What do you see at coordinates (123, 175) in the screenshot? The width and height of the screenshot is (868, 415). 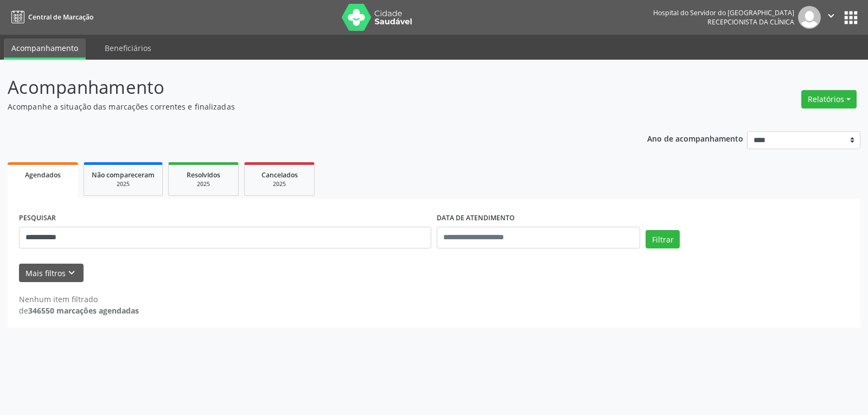 I see `span: Não compareceram` at bounding box center [123, 175].